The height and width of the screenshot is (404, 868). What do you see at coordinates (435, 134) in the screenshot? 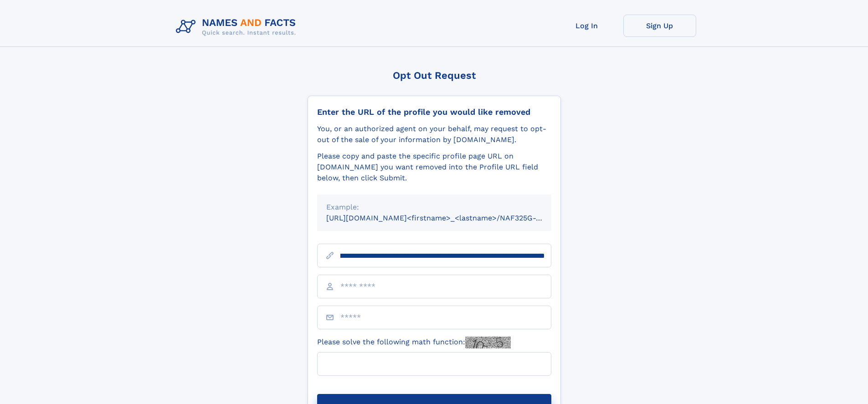
I see `div: You, or an authorized agent on your behalf, may request to opt-out of the sale of your informatio...` at bounding box center [435, 134].